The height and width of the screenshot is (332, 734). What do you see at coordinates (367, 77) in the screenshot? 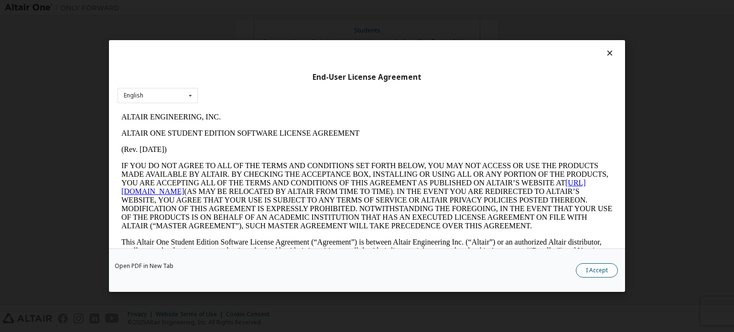
I see `div: End-User License Agreement` at bounding box center [367, 77].